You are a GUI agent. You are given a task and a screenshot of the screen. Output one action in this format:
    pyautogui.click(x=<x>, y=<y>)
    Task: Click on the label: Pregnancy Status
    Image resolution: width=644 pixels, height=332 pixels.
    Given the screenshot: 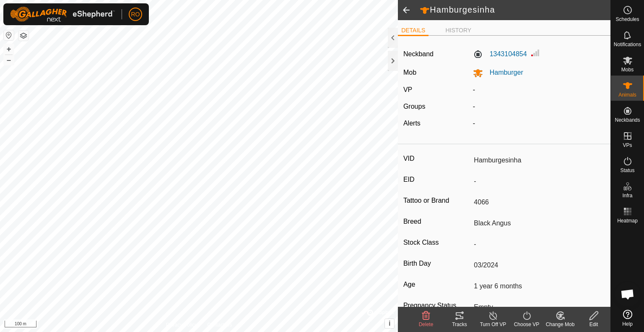 What is the action you would take?
    pyautogui.click(x=437, y=306)
    